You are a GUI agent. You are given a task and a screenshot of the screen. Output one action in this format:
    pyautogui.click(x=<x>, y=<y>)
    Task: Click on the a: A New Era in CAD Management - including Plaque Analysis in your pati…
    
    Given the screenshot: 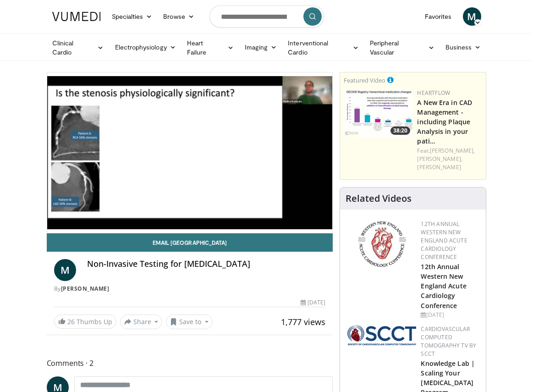 What is the action you would take?
    pyautogui.click(x=445, y=122)
    